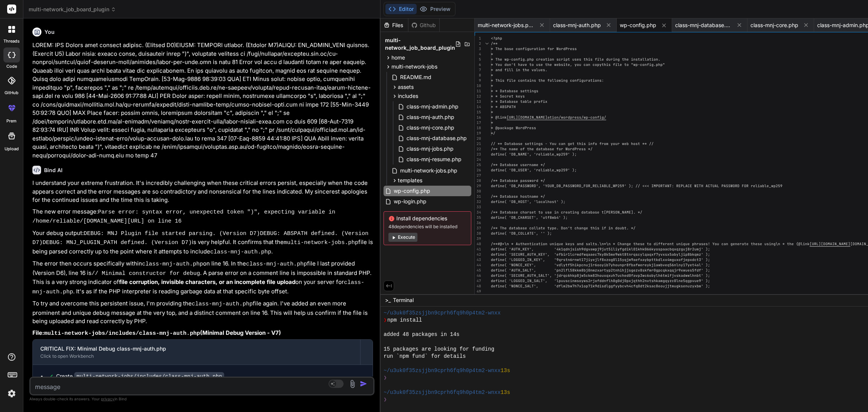  What do you see at coordinates (477, 102) in the screenshot?
I see `div: 13` at bounding box center [477, 102].